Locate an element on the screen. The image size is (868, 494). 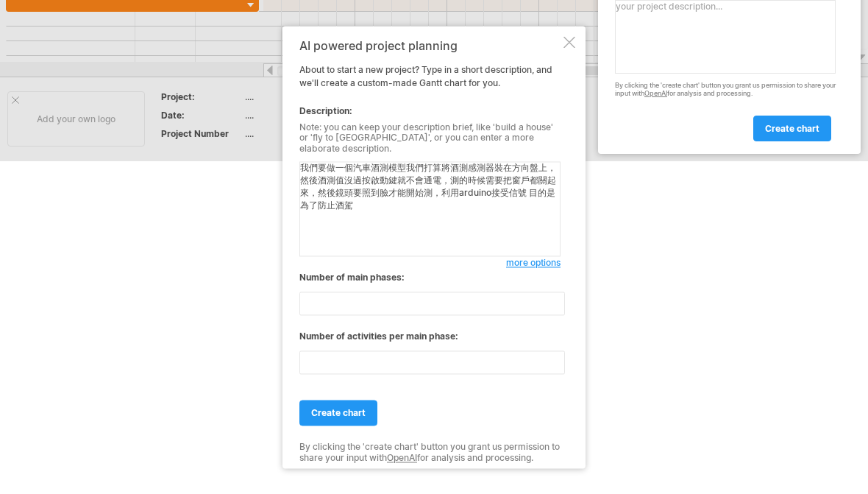
div: By clicking the 'create chart' button you grant us permission to share your input with for analys... is located at coordinates (725, 90).